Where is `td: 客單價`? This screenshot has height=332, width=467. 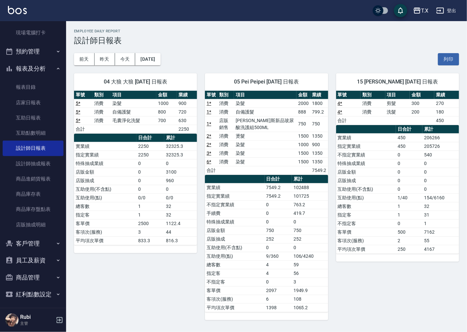
td: 客單價 is located at coordinates (366, 232).